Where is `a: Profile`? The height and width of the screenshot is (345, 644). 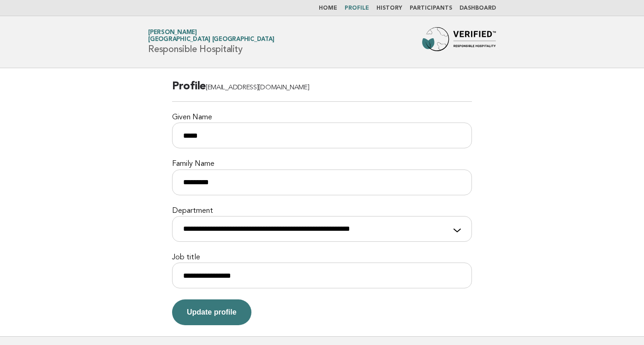 a: Profile is located at coordinates (357, 8).